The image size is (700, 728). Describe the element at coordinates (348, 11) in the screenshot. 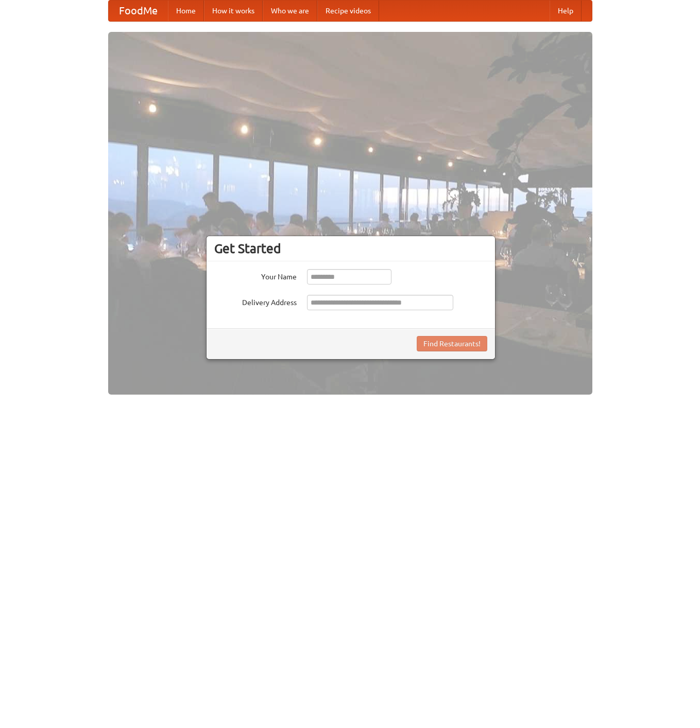

I see `a: Recipe videos` at that location.